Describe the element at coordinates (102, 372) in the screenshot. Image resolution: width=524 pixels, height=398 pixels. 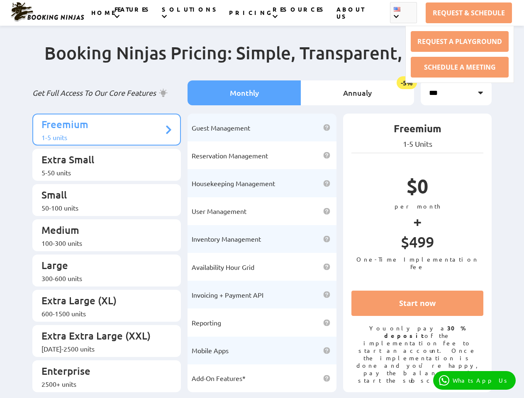
I see `p: Enterprise` at that location.